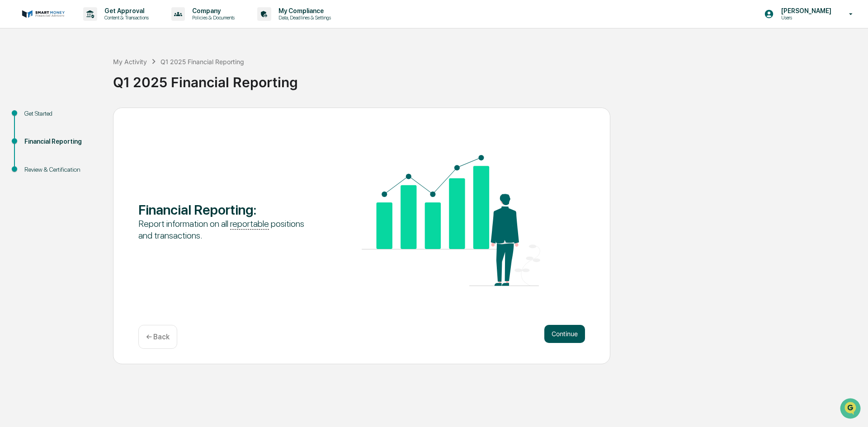 The height and width of the screenshot is (427, 868). What do you see at coordinates (249, 224) in the screenshot?
I see `u: reportable` at bounding box center [249, 224].